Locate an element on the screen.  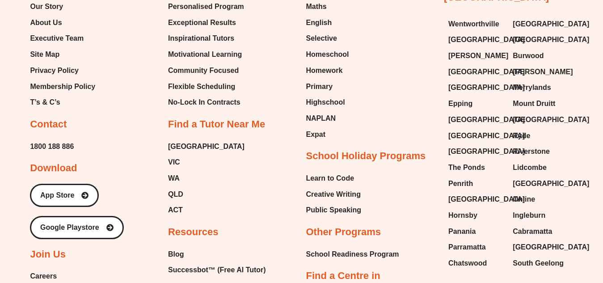
a: Burwood is located at coordinates (541, 56).